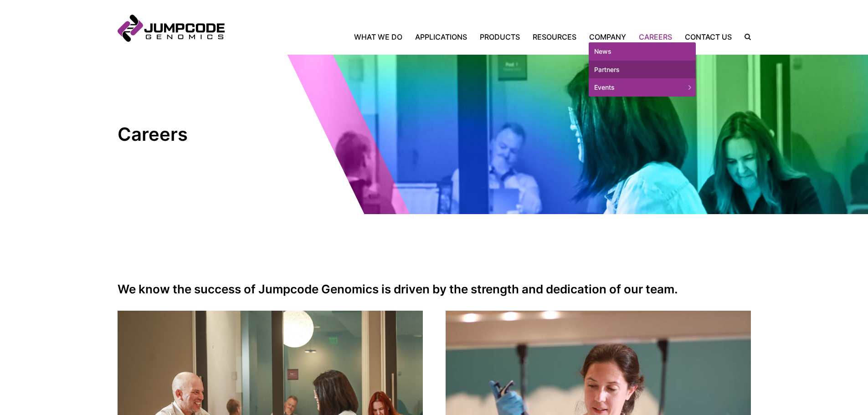  Describe the element at coordinates (500, 37) in the screenshot. I see `a: Products` at that location.